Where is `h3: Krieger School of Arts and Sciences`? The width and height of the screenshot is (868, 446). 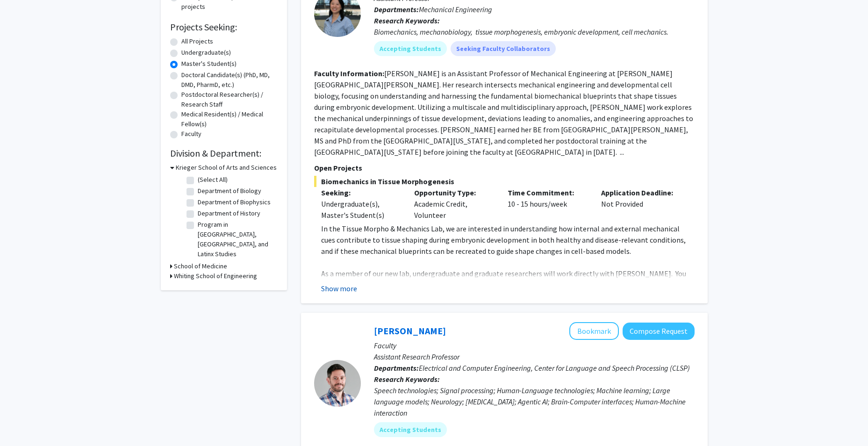 h3: Krieger School of Arts and Sciences is located at coordinates (226, 168).